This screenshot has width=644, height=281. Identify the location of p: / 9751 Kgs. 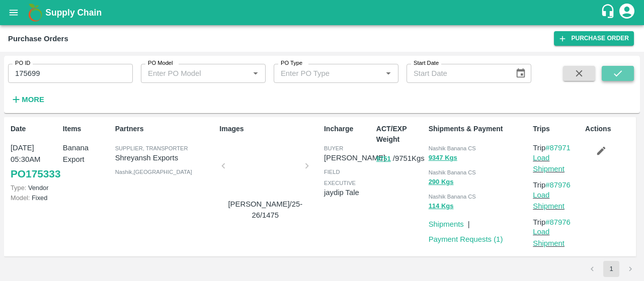
(400, 158).